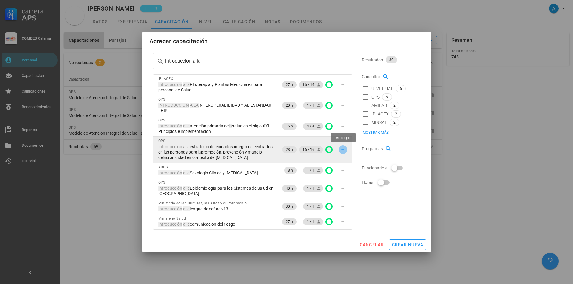 The image size is (573, 284). Describe the element at coordinates (371, 245) in the screenshot. I see `button: cancelar` at that location.